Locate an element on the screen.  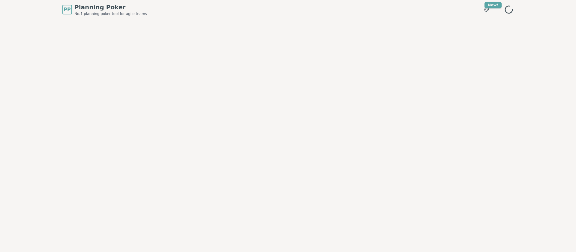
a: PPPlanning PokerNo.1 planning poker tool for agile teams is located at coordinates (105, 10).